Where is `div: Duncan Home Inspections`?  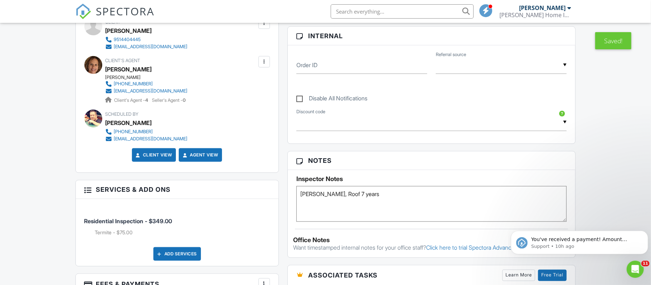 div: Duncan Home Inspections is located at coordinates (535, 15).